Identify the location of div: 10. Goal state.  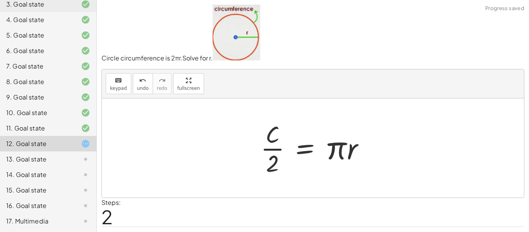
(37, 113).